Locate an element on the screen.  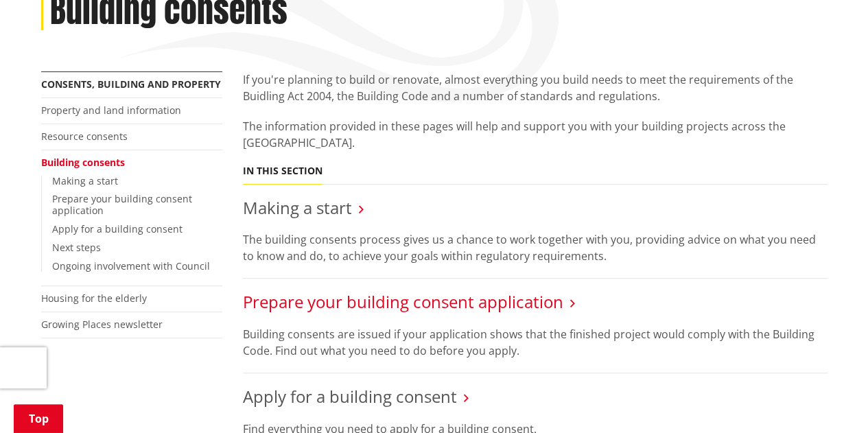
a: Resource consents is located at coordinates (84, 136).